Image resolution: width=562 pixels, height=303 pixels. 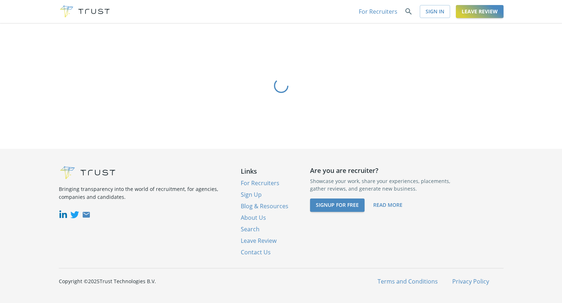 What do you see at coordinates (480, 12) in the screenshot?
I see `span: Leave Review` at bounding box center [480, 12].